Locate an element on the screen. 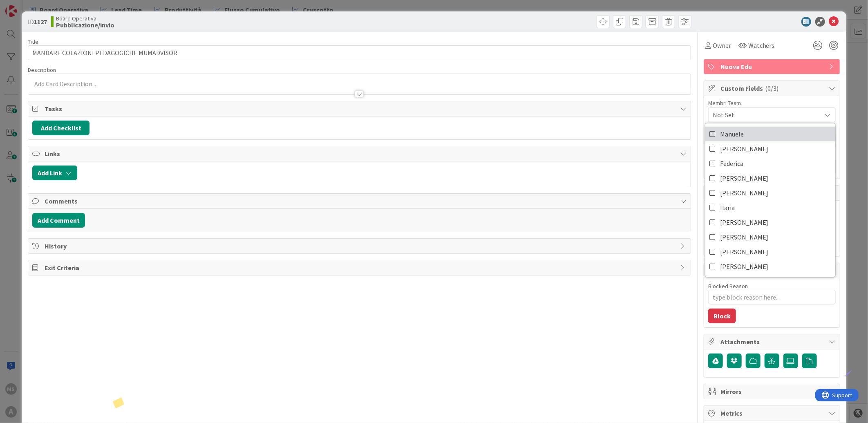  div: Membri Team is located at coordinates (772, 103).